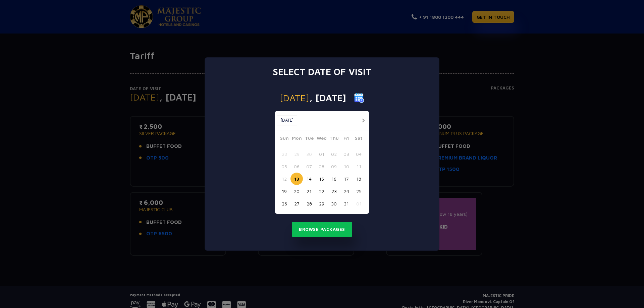  I want to click on button: 25, so click(359, 191).